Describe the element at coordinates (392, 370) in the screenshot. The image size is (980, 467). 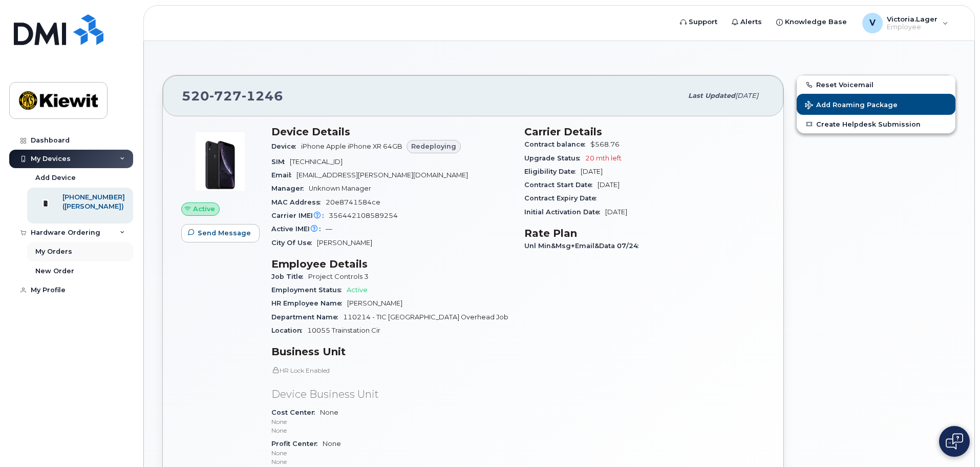
I see `p: HR Lock Enabled` at that location.